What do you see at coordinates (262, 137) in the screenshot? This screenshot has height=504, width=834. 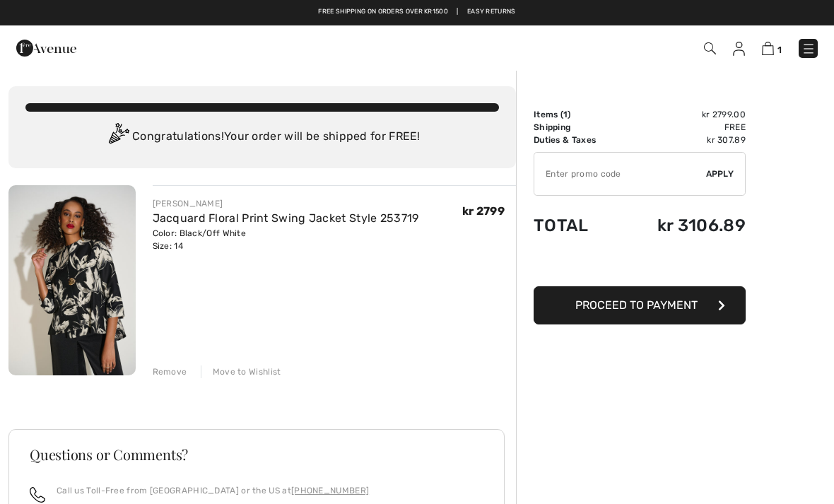 I see `div: Congratulations! Your order will be shipped for FREE!` at bounding box center [262, 137].